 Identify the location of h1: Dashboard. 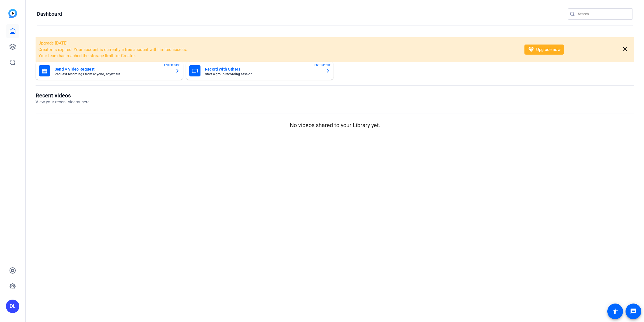
(49, 14).